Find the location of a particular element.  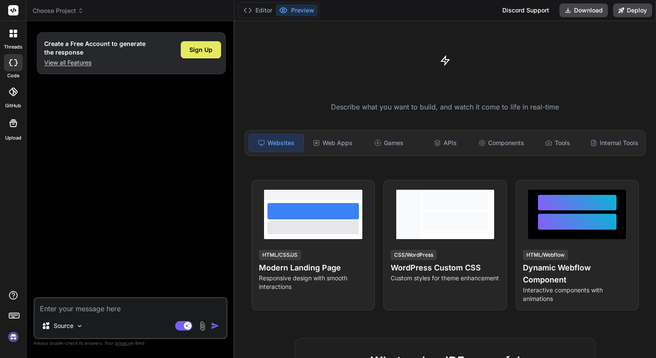

div: CSS/WordPress is located at coordinates (413, 255).